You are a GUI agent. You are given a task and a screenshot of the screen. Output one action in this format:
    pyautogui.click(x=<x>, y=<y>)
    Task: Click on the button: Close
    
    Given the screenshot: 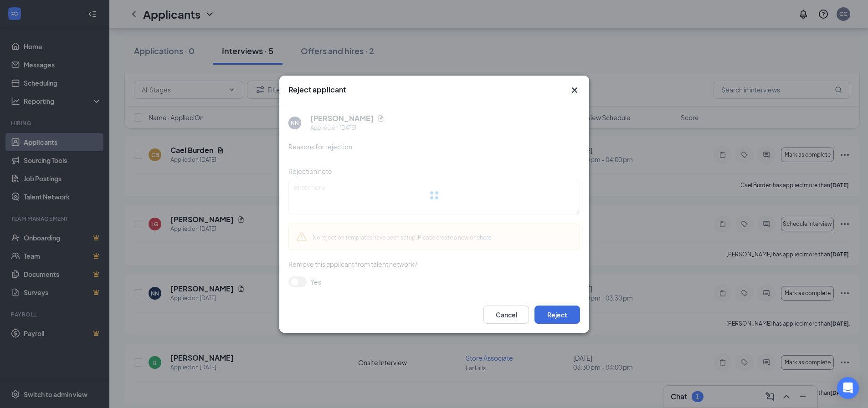 What is the action you would take?
    pyautogui.click(x=574, y=90)
    